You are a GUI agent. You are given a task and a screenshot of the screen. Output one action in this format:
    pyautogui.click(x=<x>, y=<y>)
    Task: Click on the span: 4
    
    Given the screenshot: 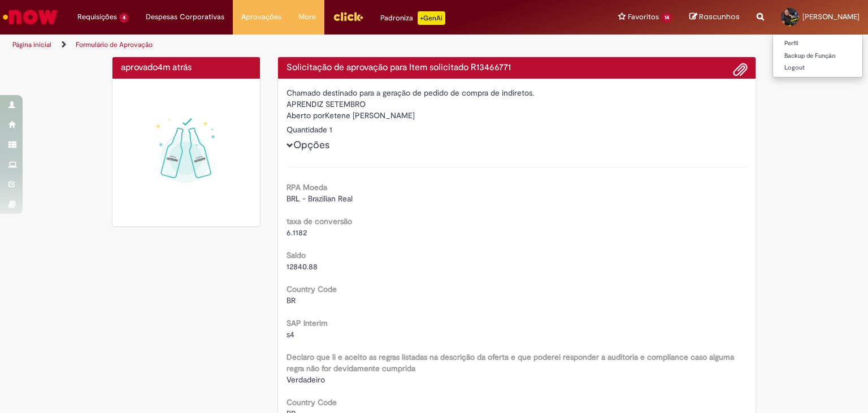 What is the action you would take?
    pyautogui.click(x=124, y=18)
    